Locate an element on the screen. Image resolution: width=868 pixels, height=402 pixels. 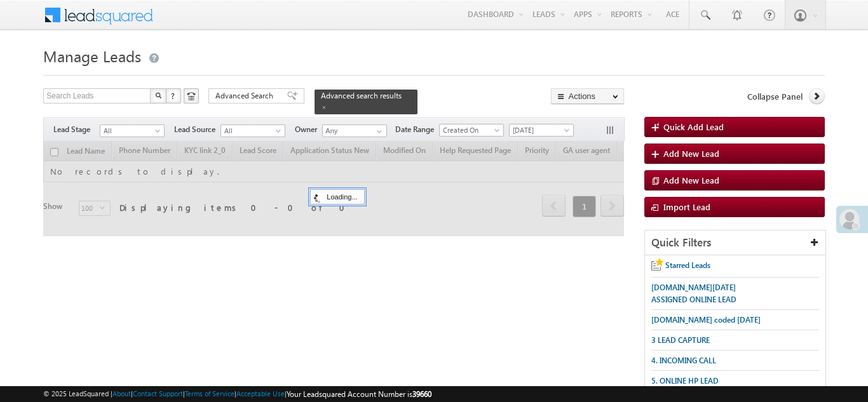
span: Import Lead is located at coordinates (687, 207).